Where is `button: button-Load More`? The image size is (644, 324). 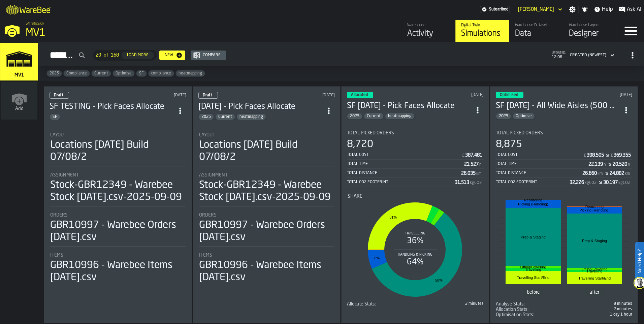
button: button-Load More is located at coordinates (138, 55).